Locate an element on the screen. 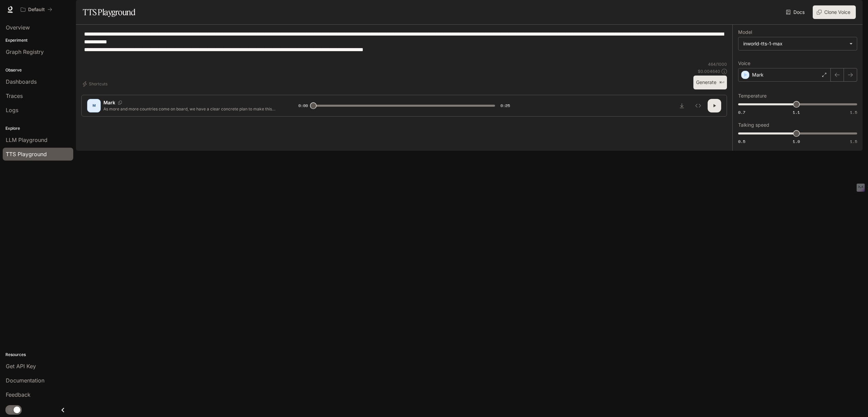 The height and width of the screenshot is (417, 868). span: 0:00 is located at coordinates (303, 106).